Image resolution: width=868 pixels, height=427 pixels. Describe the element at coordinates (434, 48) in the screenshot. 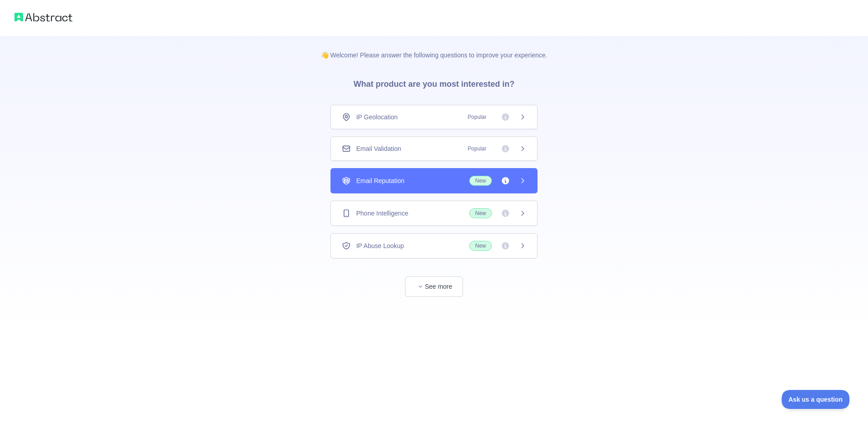

I see `p: 👋 Welcome! Please answer the following questions to improve your experience.` at that location.